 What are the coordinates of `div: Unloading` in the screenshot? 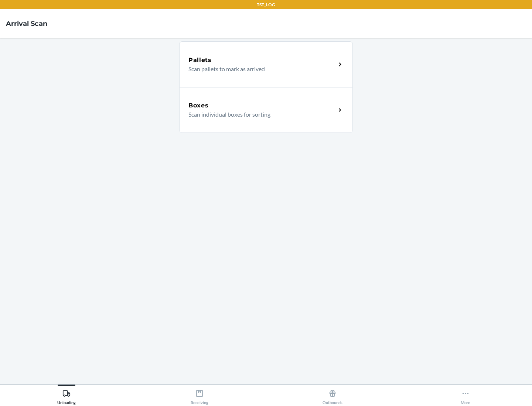 It's located at (67, 396).